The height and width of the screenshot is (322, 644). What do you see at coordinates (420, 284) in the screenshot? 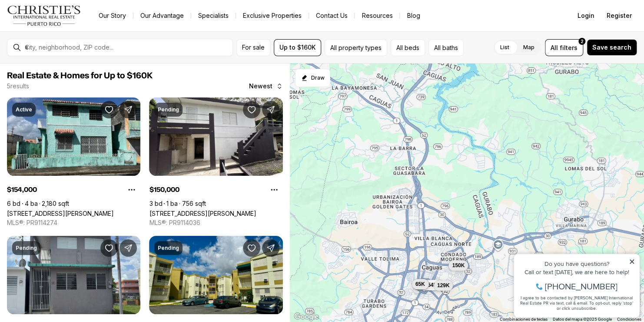
I see `button: 65K` at bounding box center [420, 284].